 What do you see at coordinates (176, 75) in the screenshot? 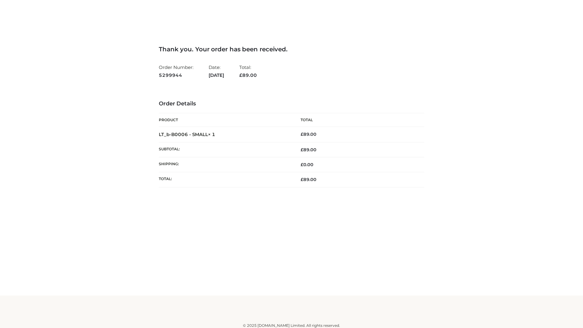
I see `strong: 5299944` at bounding box center [176, 75].